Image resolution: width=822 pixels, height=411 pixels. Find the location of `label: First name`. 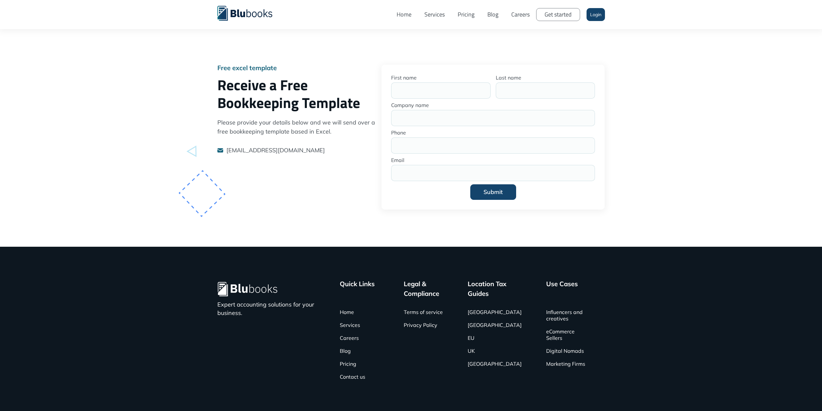

label: First name is located at coordinates (441, 78).